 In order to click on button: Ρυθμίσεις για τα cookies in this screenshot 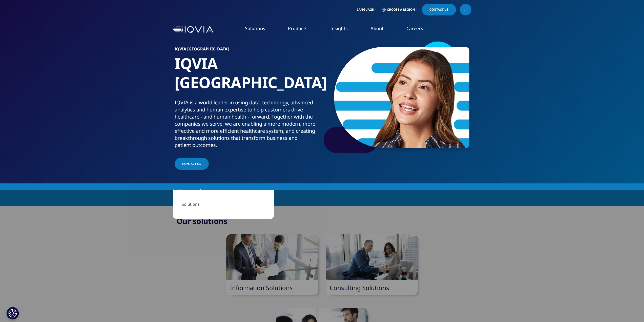, I will do `click(13, 313)`.